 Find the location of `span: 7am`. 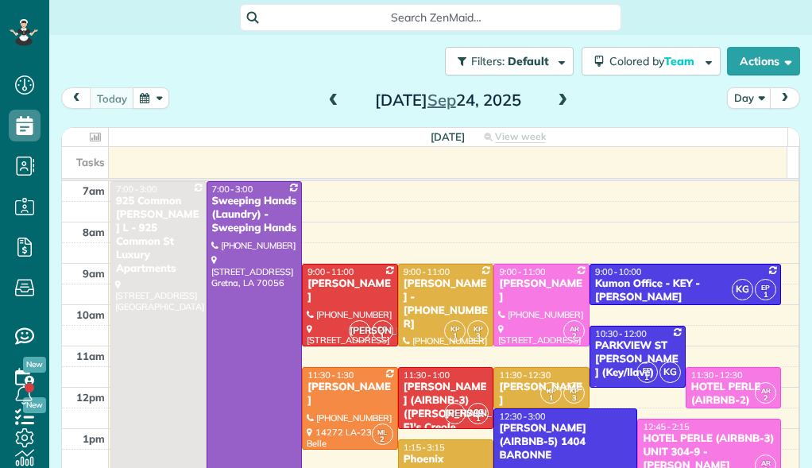

span: 7am is located at coordinates (94, 191).